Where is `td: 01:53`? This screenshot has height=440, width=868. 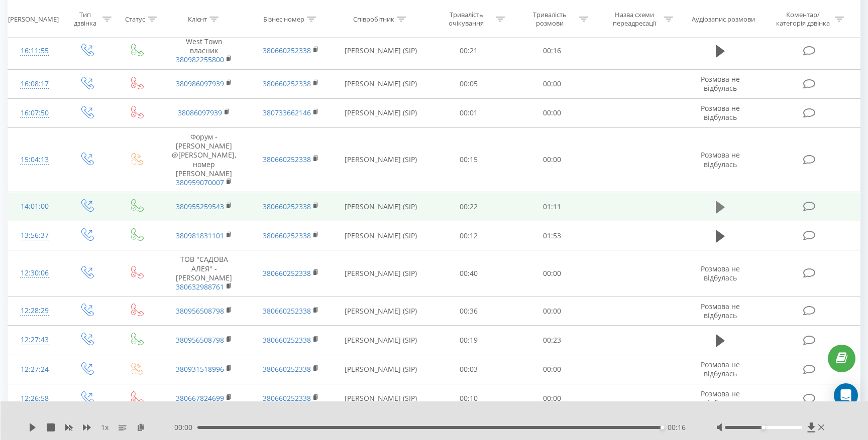 td: 01:53 is located at coordinates (552, 236).